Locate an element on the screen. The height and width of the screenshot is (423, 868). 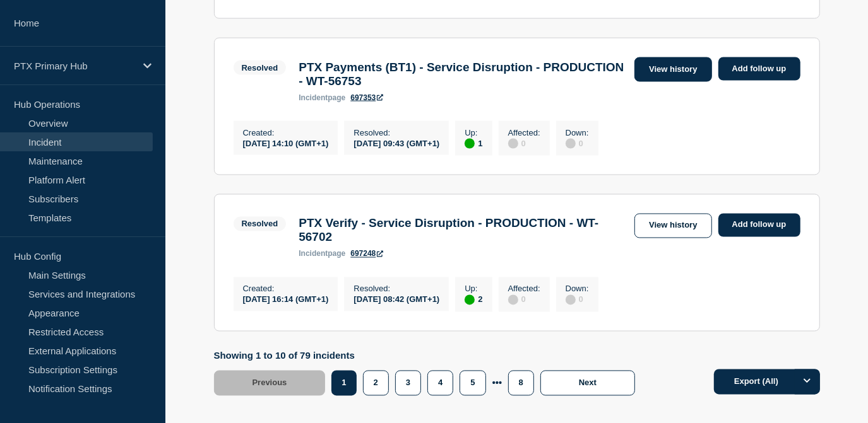
button: Export (All) is located at coordinates (766, 382).